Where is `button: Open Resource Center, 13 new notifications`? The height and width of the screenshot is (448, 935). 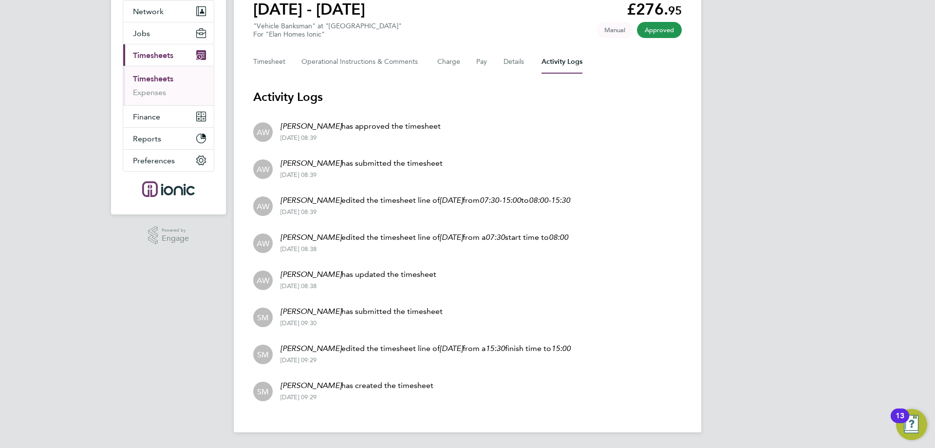 button: Open Resource Center, 13 new notifications is located at coordinates (912, 424).